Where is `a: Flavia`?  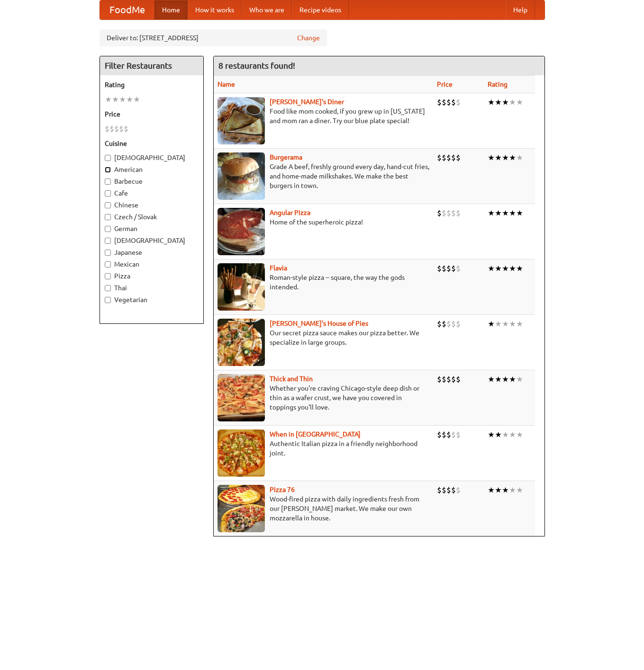
a: Flavia is located at coordinates (278, 268).